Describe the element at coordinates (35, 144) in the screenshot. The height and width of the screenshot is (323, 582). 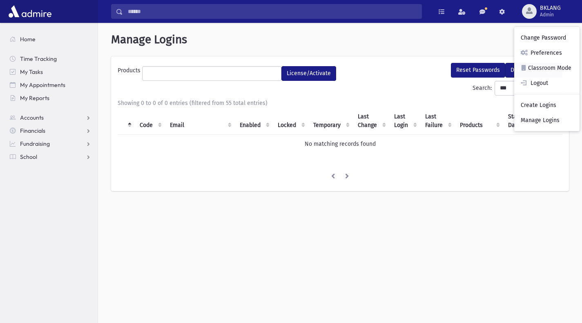
I see `span: Fundraising` at that location.